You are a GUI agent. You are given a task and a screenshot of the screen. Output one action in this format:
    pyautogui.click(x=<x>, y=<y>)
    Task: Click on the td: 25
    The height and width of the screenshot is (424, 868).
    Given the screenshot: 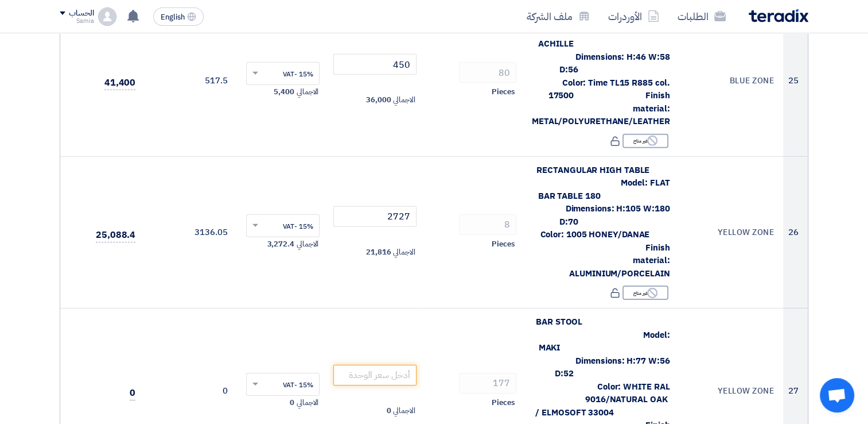 What is the action you would take?
    pyautogui.click(x=795, y=80)
    